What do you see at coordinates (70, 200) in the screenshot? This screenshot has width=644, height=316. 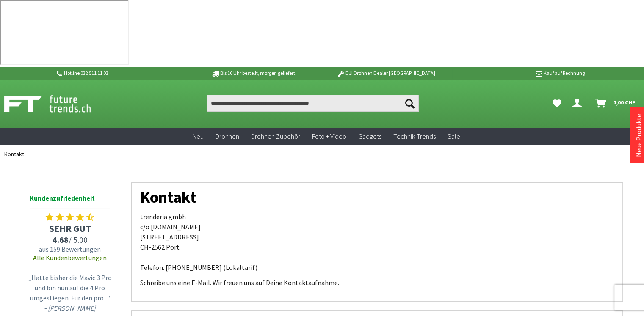 I see `span: Kundenzufriedenheit` at bounding box center [70, 200].